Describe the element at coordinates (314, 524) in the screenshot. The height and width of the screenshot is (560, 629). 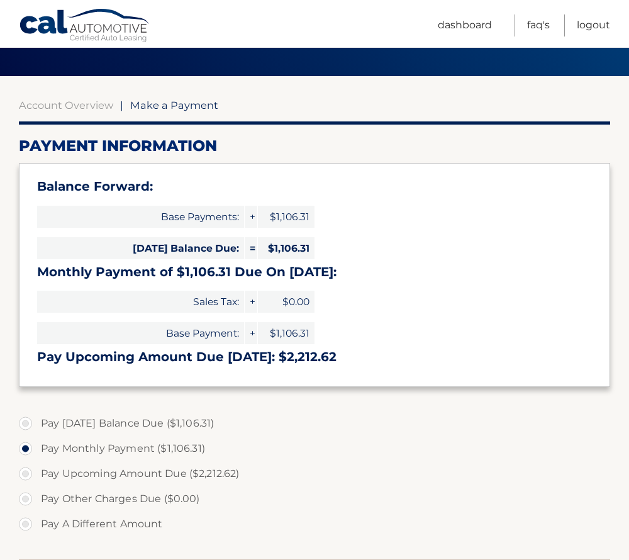
I see `label: Pay A Different Amount` at that location.